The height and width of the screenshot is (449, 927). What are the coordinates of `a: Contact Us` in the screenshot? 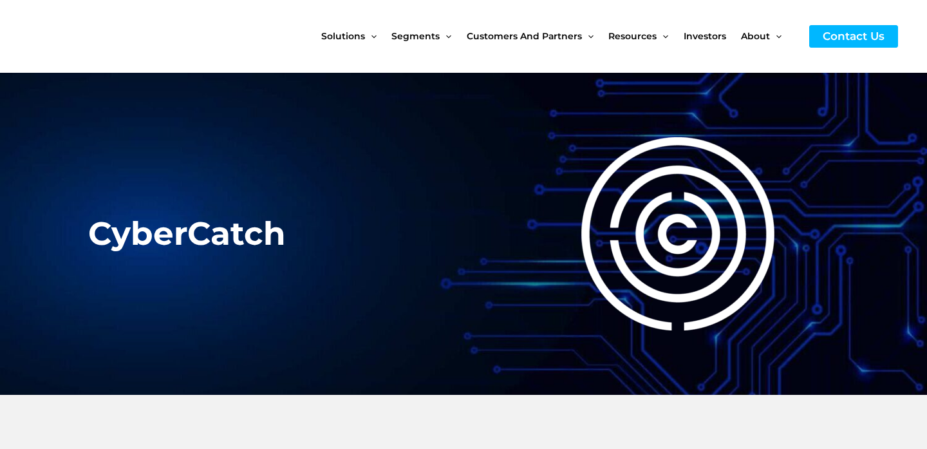 It's located at (854, 36).